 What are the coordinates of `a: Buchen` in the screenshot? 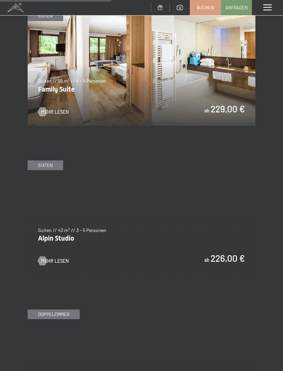 It's located at (206, 8).